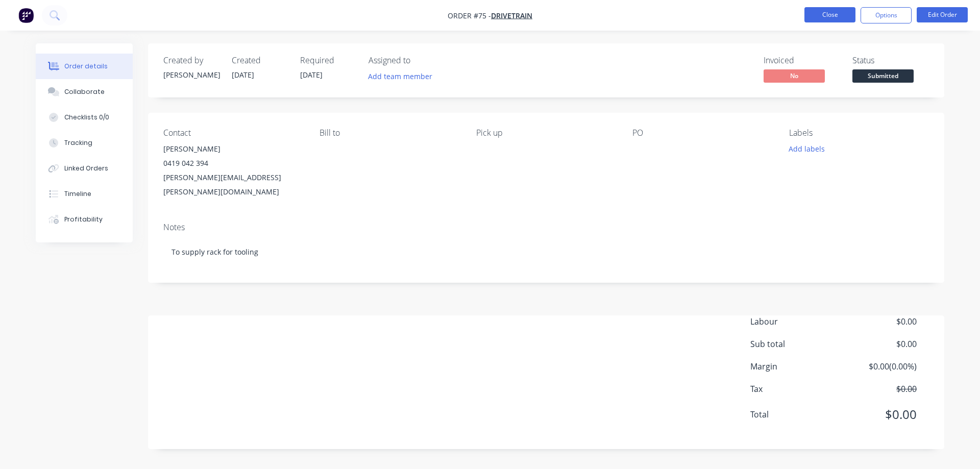 The width and height of the screenshot is (980, 469). I want to click on div: Pick up, so click(546, 133).